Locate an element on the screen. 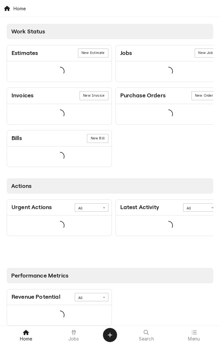  a: Menu is located at coordinates (194, 335).